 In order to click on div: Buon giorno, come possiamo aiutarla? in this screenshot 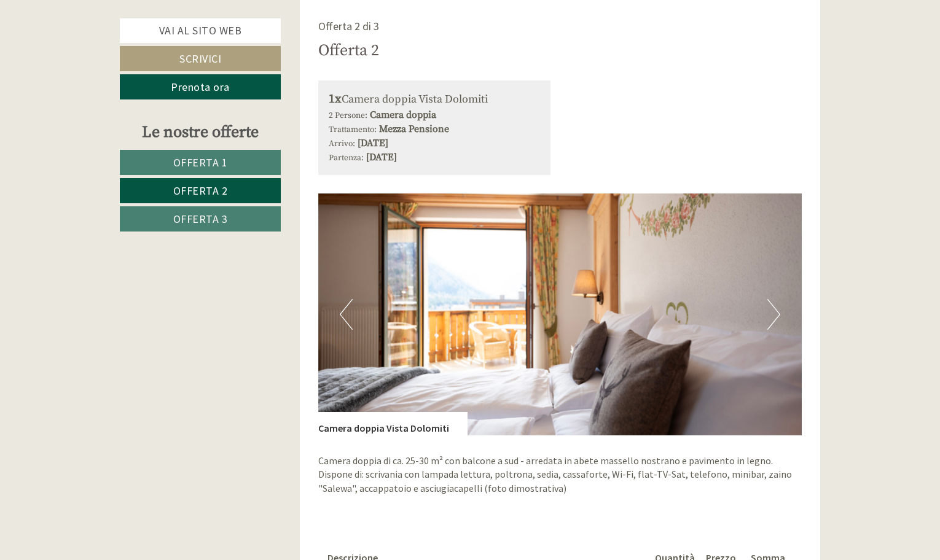, I will do `click(98, 52)`.